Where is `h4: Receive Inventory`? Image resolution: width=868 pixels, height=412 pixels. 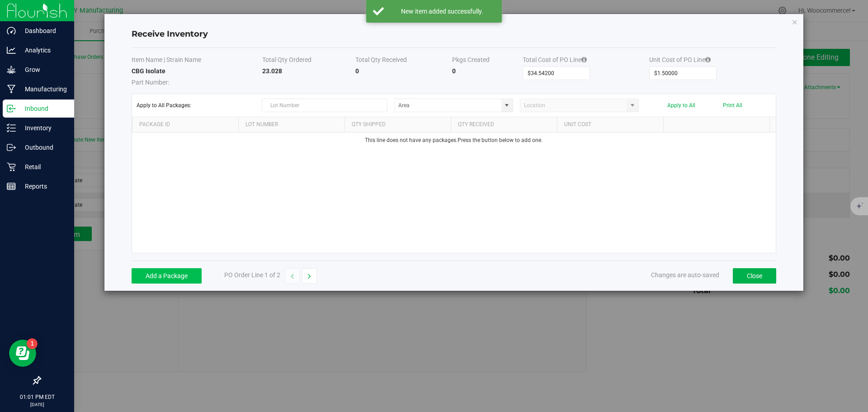 h4: Receive Inventory is located at coordinates (453, 34).